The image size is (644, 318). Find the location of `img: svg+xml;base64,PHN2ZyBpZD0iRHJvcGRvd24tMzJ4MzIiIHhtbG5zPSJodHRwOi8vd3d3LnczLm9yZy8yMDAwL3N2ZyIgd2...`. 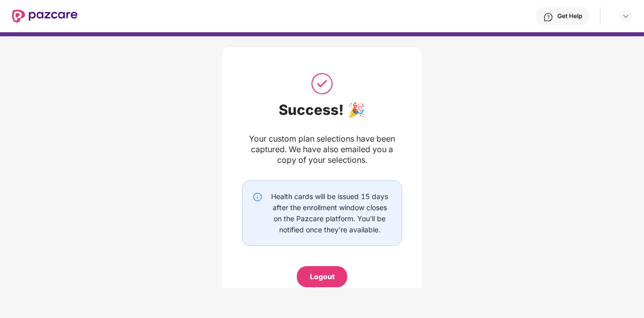

img: svg+xml;base64,PHN2ZyBpZD0iRHJvcGRvd24tMzJ4MzIiIHhtbG5zPSJodHRwOi8vd3d3LnczLm9yZy8yMDAwL3N2ZyIgd2... is located at coordinates (626, 16).